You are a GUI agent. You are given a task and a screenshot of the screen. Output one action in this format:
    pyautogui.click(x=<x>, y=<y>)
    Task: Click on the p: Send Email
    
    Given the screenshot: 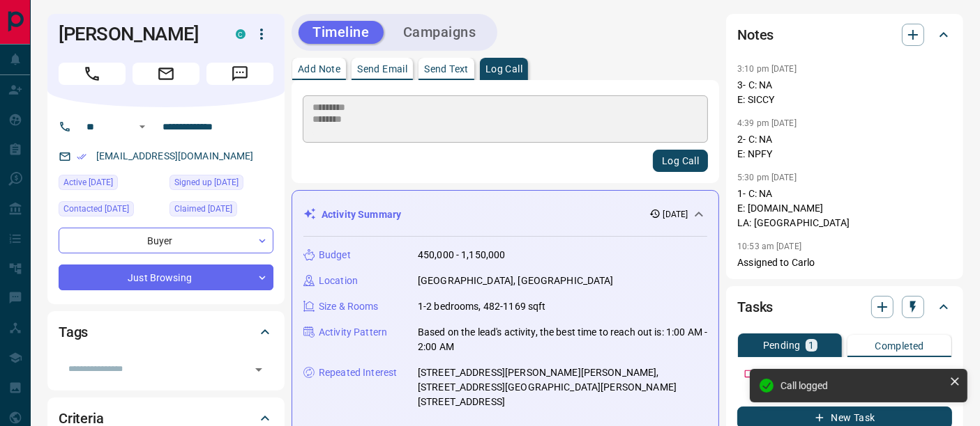 What is the action you would take?
    pyautogui.click(x=382, y=69)
    